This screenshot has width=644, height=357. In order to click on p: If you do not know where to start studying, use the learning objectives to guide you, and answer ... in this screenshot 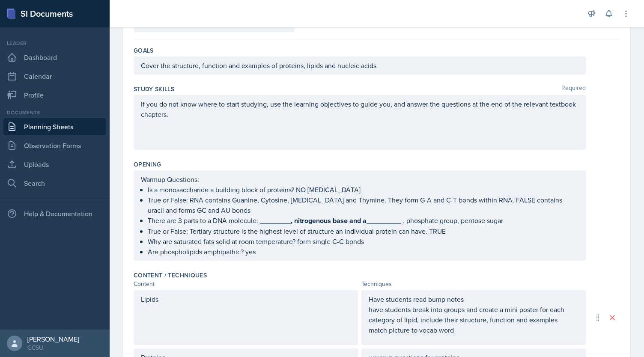, I will do `click(360, 109)`.